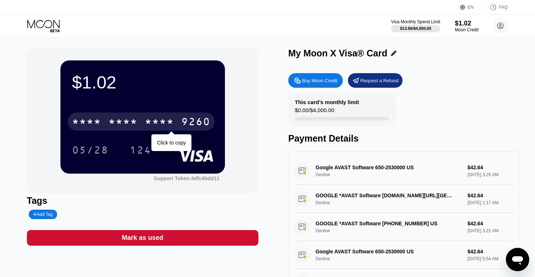 The width and height of the screenshot is (535, 277). Describe the element at coordinates (196, 123) in the screenshot. I see `div: 9260` at that location.